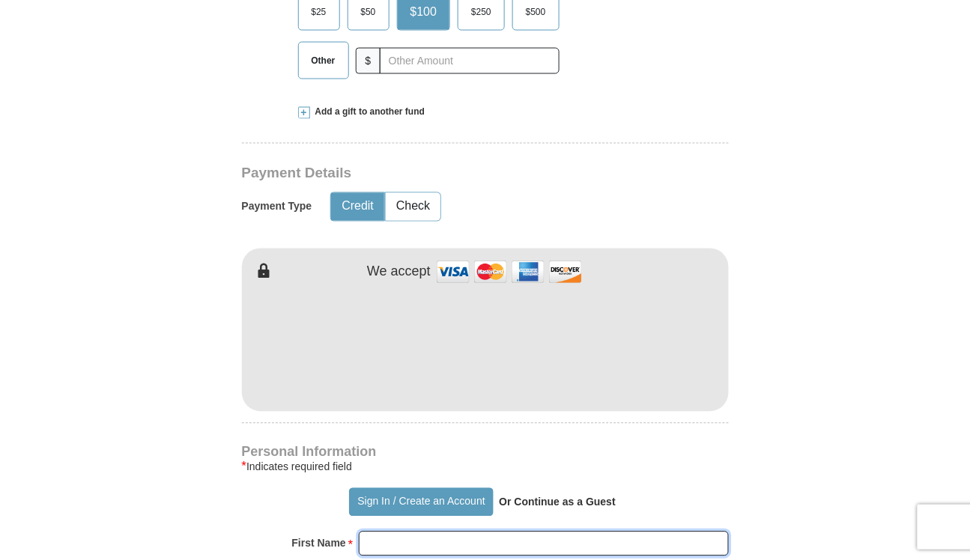 This screenshot has width=970, height=560. What do you see at coordinates (319, 543) in the screenshot?
I see `strong: First Name` at bounding box center [319, 543].